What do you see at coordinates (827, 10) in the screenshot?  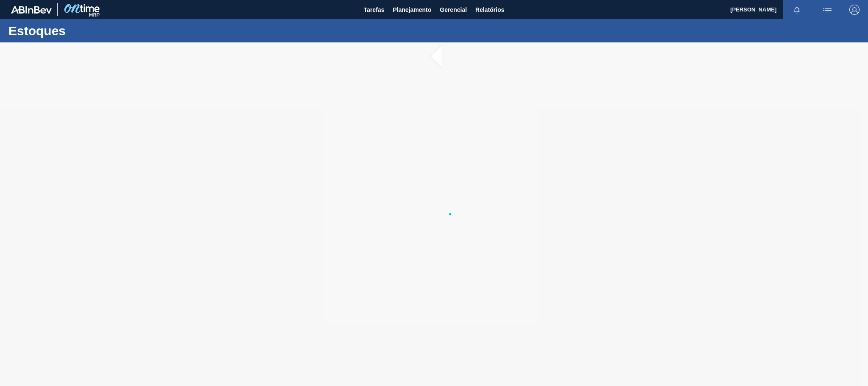 I see `img: userActions` at bounding box center [827, 10].